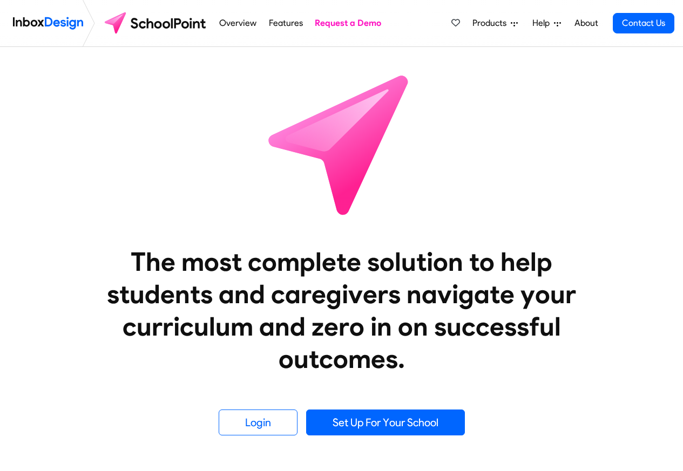 The width and height of the screenshot is (683, 471). I want to click on img: icon_schoolpoint.svg, so click(342, 144).